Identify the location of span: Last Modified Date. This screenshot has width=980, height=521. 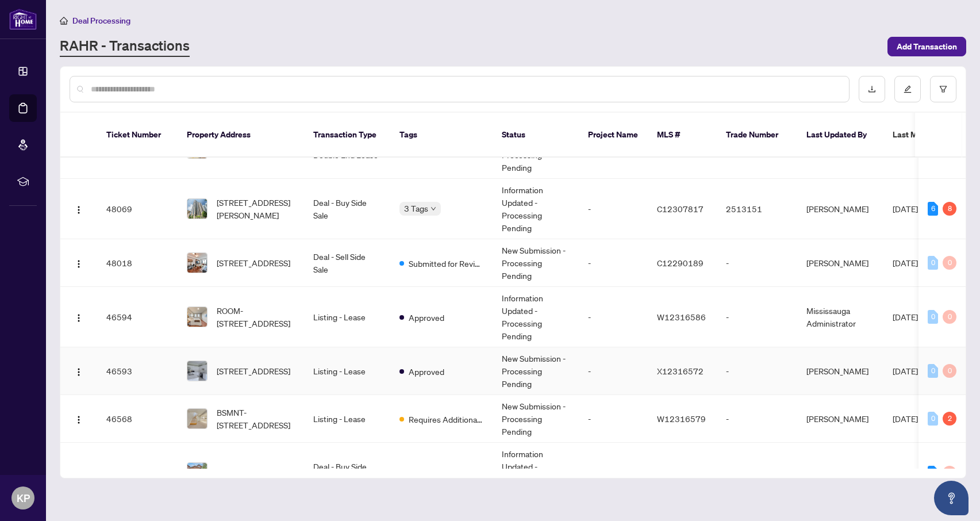
(928, 135).